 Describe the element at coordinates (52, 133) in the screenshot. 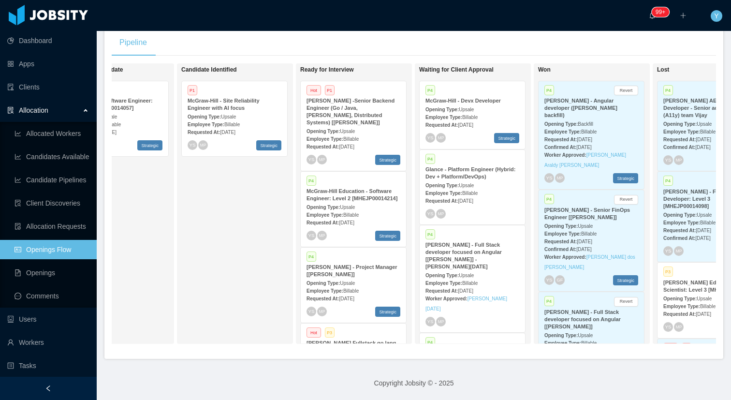

I see `a: icon: line-chartAllocated Workers` at that location.